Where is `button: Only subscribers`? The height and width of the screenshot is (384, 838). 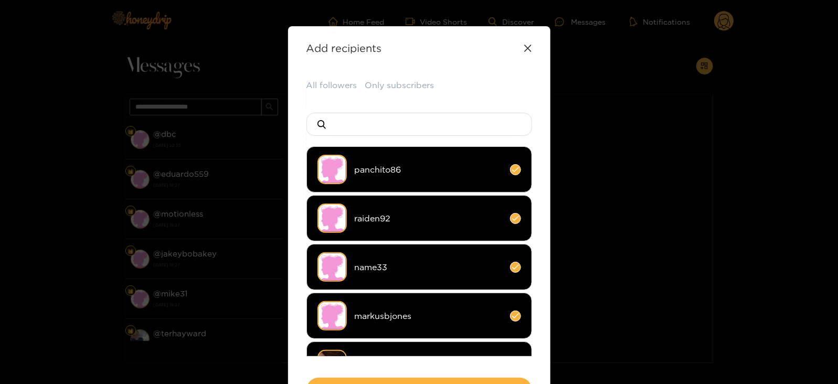
button: Only subscribers is located at coordinates (400, 85).